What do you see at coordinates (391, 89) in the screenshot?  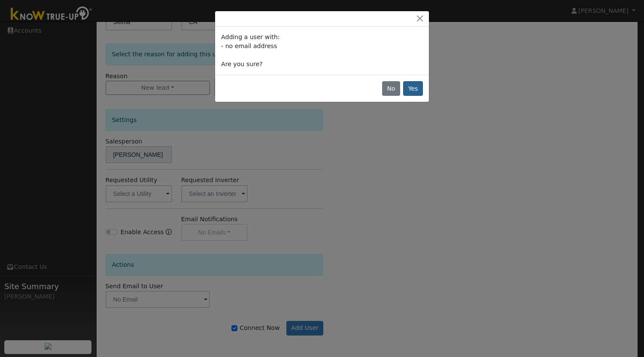 I see `button: No` at bounding box center [391, 89].